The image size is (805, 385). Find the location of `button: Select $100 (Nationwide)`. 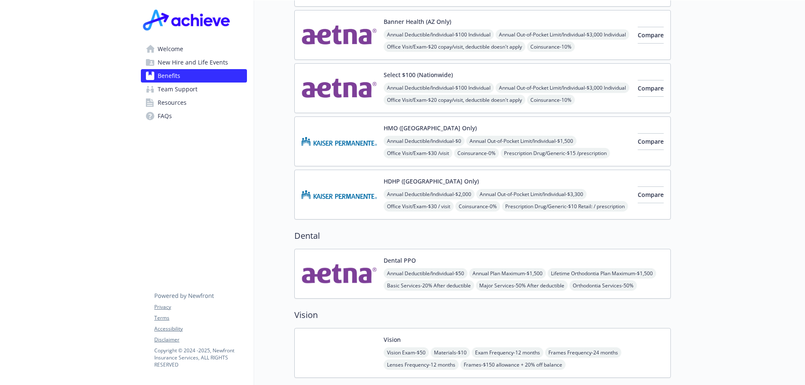

button: Select $100 (Nationwide) is located at coordinates (418, 75).